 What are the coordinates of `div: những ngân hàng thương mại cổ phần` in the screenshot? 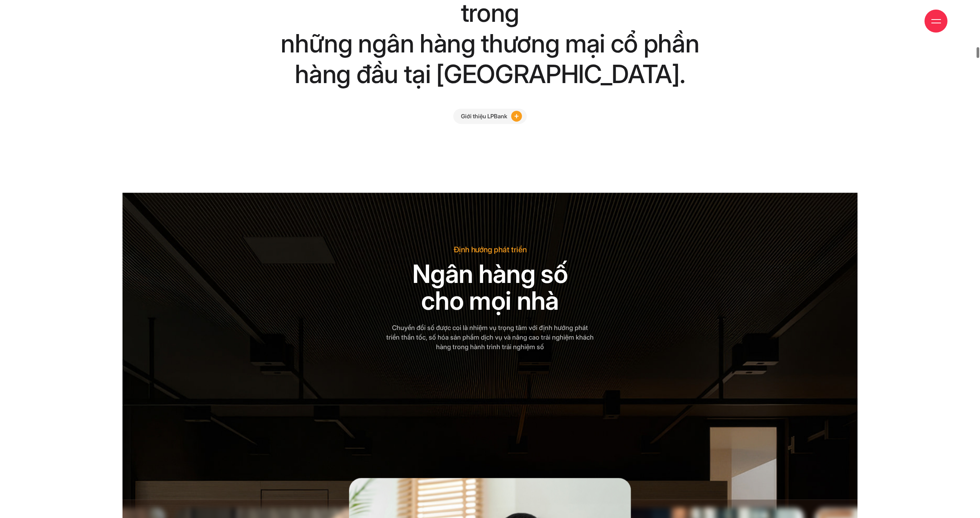 It's located at (489, 43).